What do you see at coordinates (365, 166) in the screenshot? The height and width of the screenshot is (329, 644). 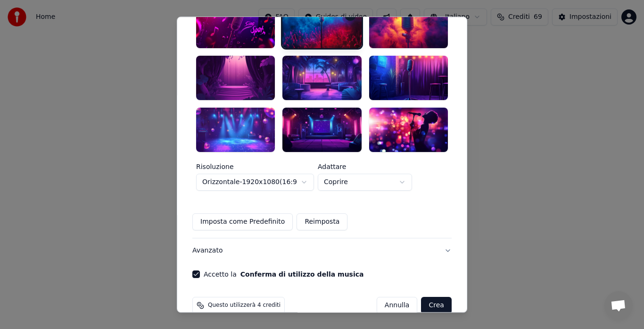 I see `label: Adattare` at bounding box center [365, 166].